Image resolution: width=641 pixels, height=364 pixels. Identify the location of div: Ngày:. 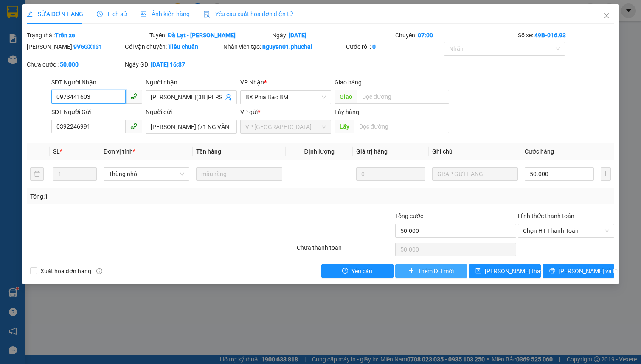
(332, 35).